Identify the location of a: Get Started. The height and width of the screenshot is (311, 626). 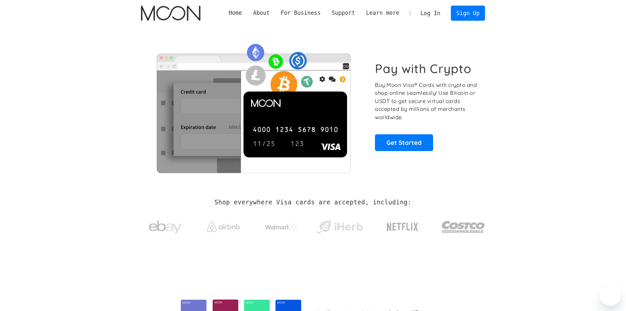
(404, 142).